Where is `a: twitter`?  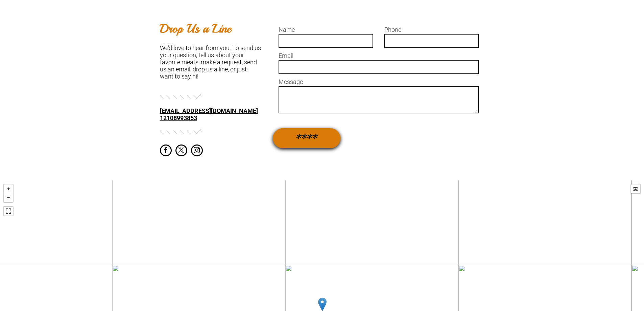
a: twitter is located at coordinates (181, 151).